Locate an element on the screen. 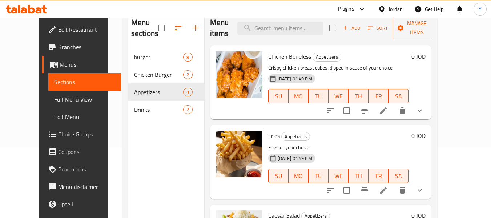 Image resolution: width=491 pixels, height=218 pixels. span: Upsell is located at coordinates (87, 204).